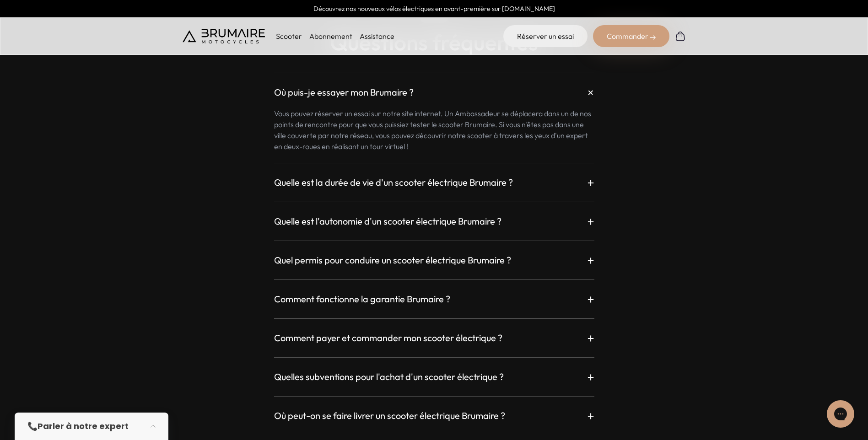 The height and width of the screenshot is (440, 868). Describe the element at coordinates (653, 38) in the screenshot. I see `img: right-arrow-2.png` at that location.